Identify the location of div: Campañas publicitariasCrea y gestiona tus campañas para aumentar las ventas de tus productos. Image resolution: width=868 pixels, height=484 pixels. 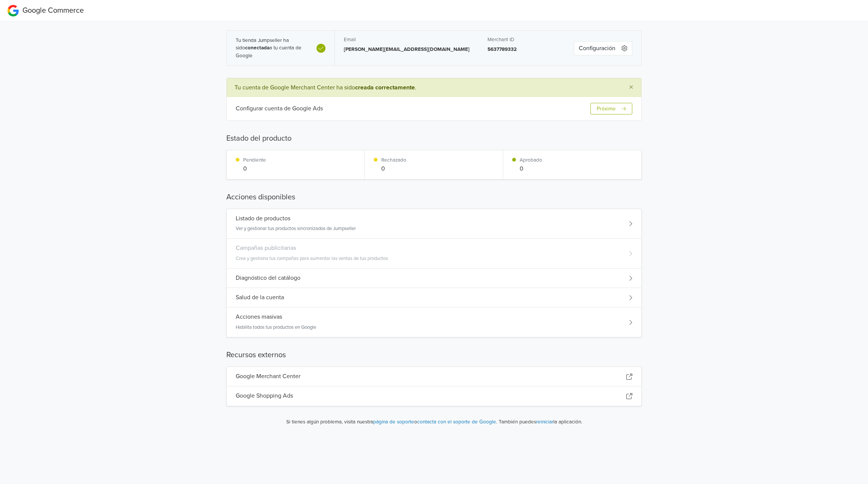
(434, 254).